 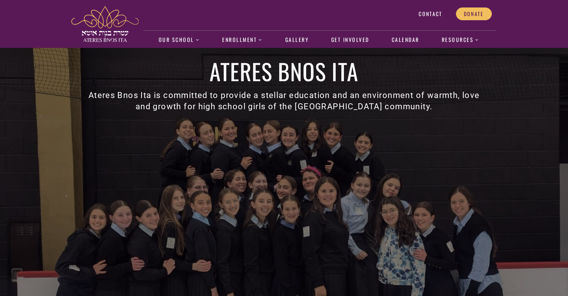 What do you see at coordinates (405, 40) in the screenshot?
I see `a: Calendar` at bounding box center [405, 40].